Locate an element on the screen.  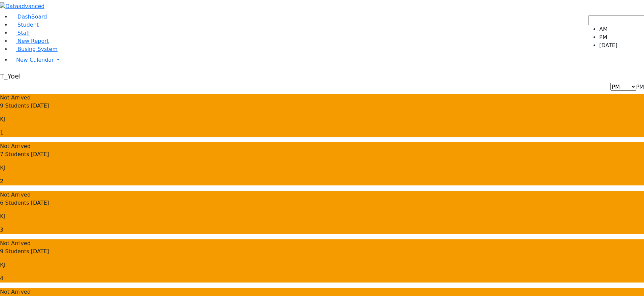
a: Busing System is located at coordinates (34, 49).